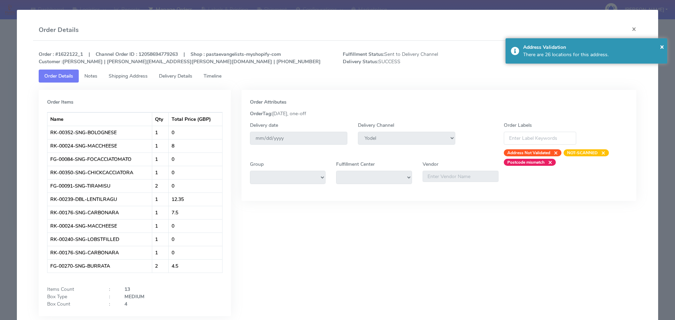 This screenshot has height=320, width=675. What do you see at coordinates (180, 58) in the screenshot?
I see `strong: Order : #1622122_1 | Channel Order ID : 12058694779263 | Shop : pastaevangelists-myshopify-com [P...` at bounding box center [180, 58].